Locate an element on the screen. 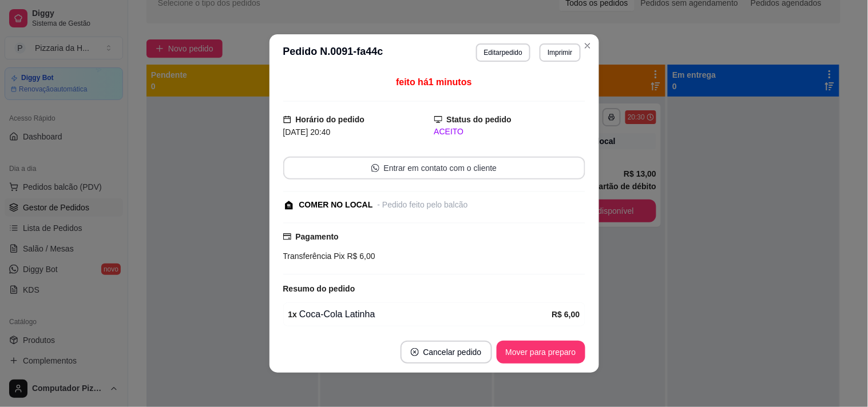  div: Coca-Cola Latinha is located at coordinates (420, 315).